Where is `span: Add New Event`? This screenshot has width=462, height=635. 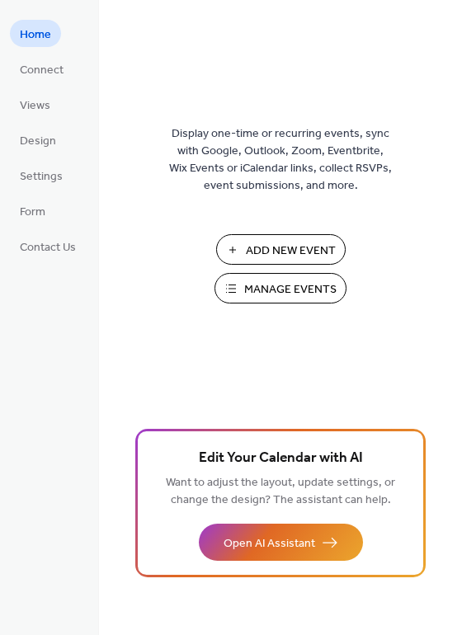 span: Add New Event is located at coordinates (290, 251).